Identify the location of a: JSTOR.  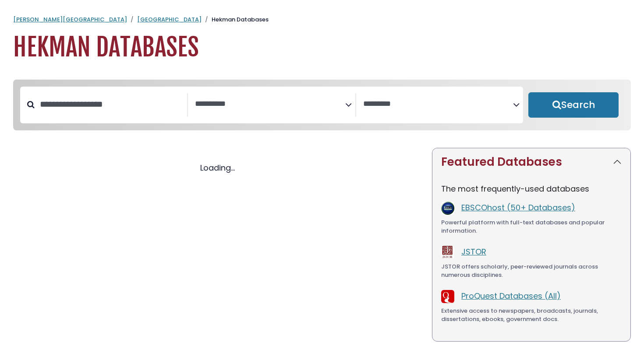
(474, 252).